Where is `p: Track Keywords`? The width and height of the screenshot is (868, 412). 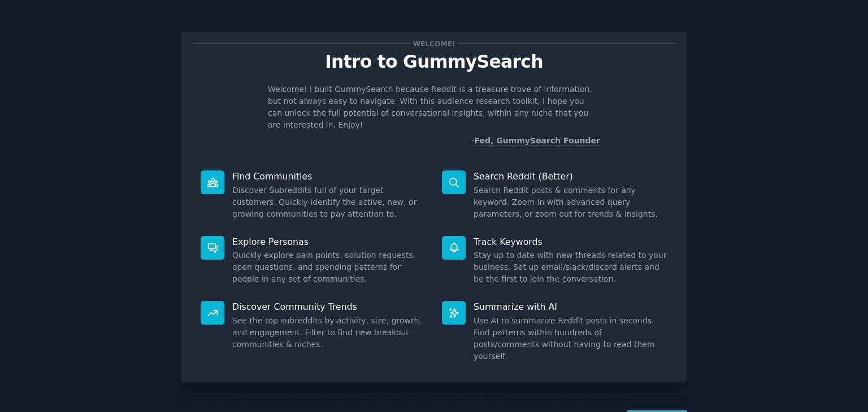 p: Track Keywords is located at coordinates (570, 242).